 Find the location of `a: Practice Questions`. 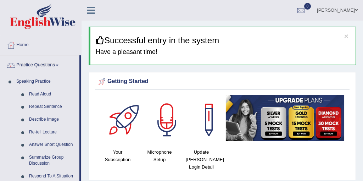

a: Practice Questions is located at coordinates (40, 64).